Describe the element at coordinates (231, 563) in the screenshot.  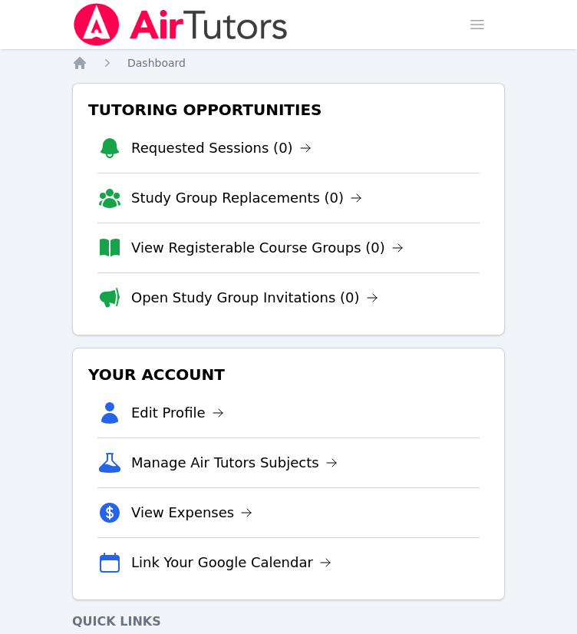
I see `a: Link Your Google Calendar` at that location.